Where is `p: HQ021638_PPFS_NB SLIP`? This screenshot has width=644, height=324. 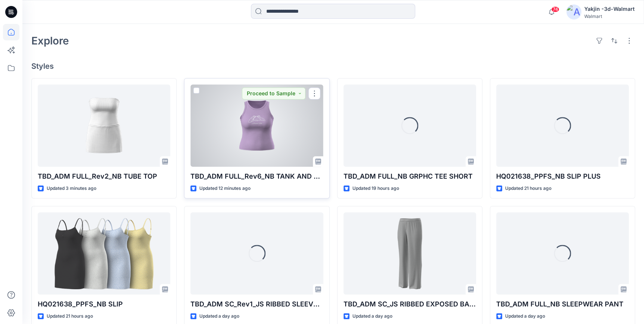
p: HQ021638_PPFS_NB SLIP is located at coordinates (104, 304).